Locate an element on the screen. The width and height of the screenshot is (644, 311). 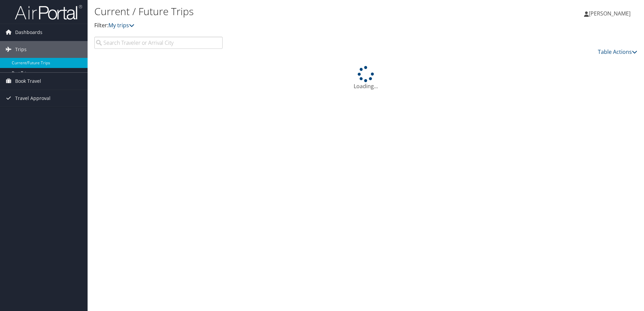
span: Travel Approval is located at coordinates (33, 98).